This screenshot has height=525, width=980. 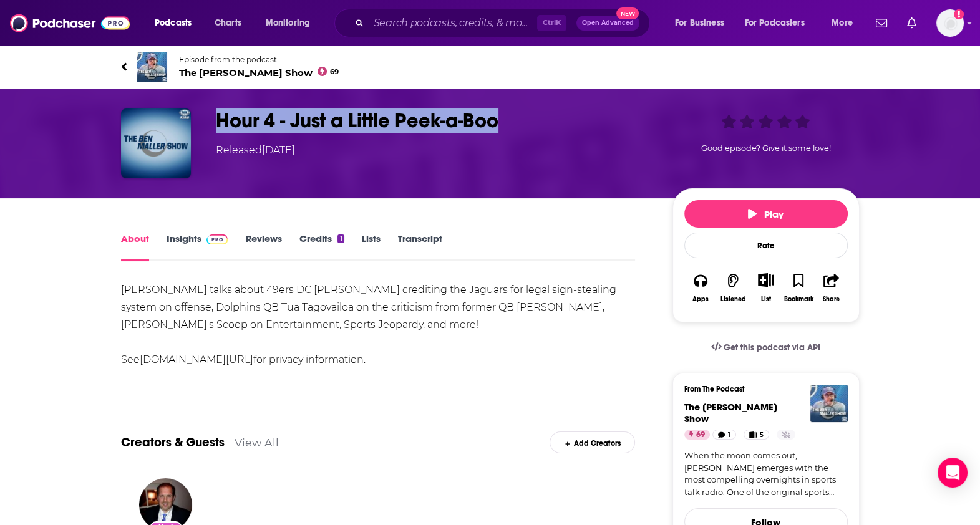 I want to click on button: Apps, so click(x=700, y=287).